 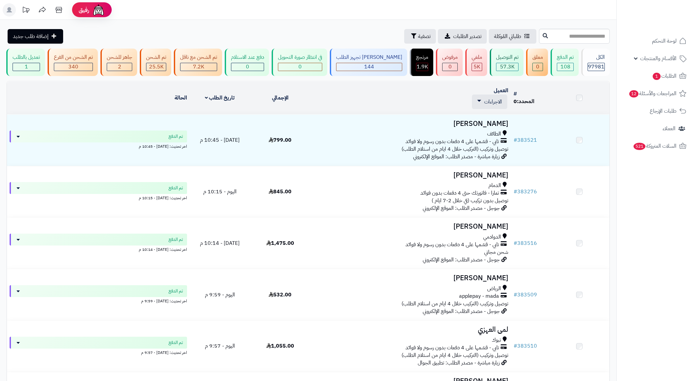 What do you see at coordinates (220, 98) in the screenshot?
I see `a: تاريخ الطلب` at bounding box center [220, 98].